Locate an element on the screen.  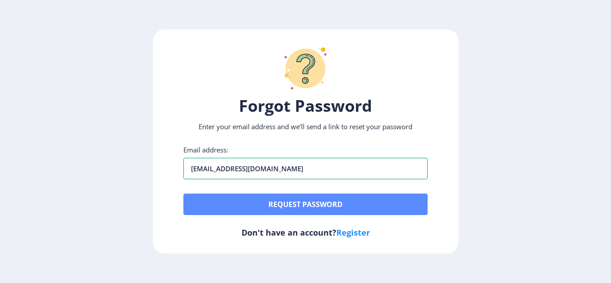
button: Request password is located at coordinates (305, 204).